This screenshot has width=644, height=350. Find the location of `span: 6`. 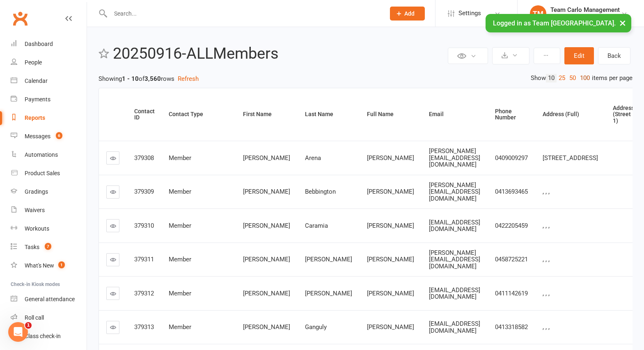

span: 6 is located at coordinates (59, 135).